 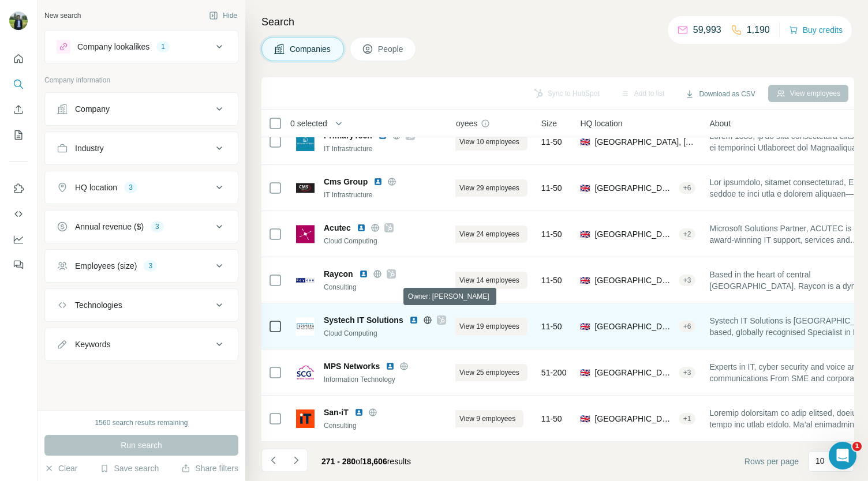 I want to click on div: + 1, so click(x=688, y=419).